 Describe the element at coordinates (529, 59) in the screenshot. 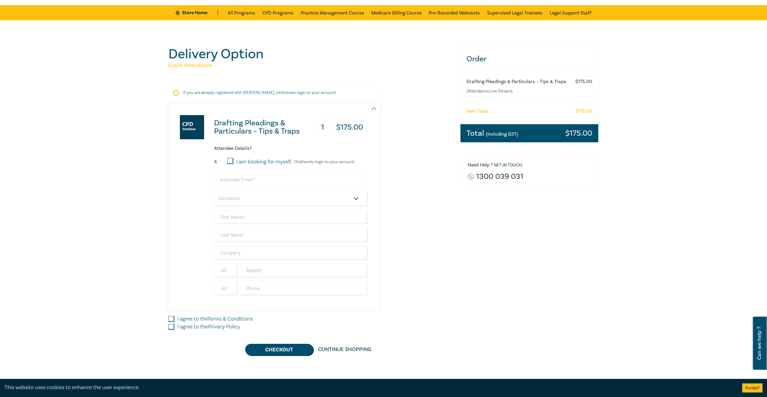

I see `h3: Order` at that location.